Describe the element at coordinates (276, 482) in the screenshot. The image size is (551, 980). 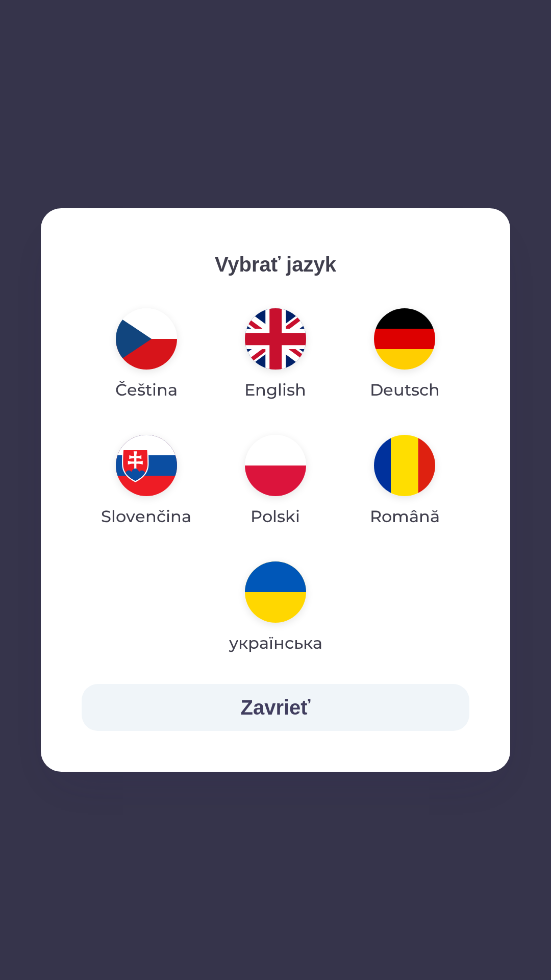
I see `button: Polski` at that location.